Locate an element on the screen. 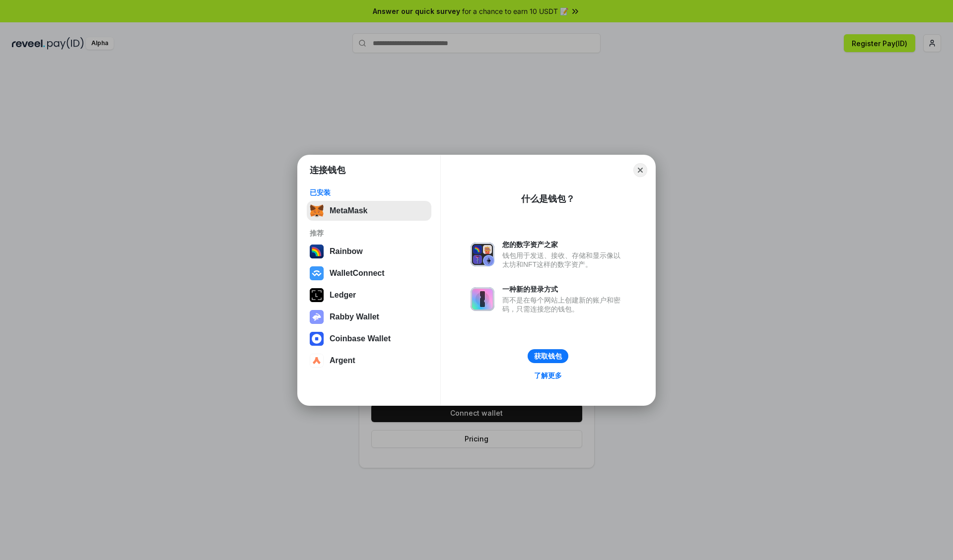 This screenshot has height=560, width=953. div: 了解更多 is located at coordinates (548, 375).